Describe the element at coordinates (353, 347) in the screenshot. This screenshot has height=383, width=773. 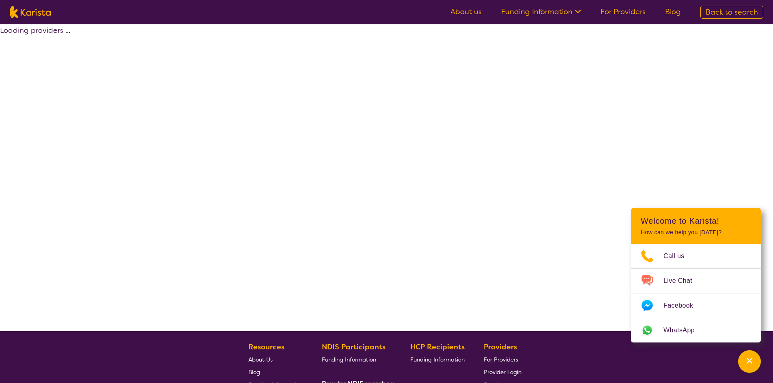
I see `b: NDIS Participants` at that location.